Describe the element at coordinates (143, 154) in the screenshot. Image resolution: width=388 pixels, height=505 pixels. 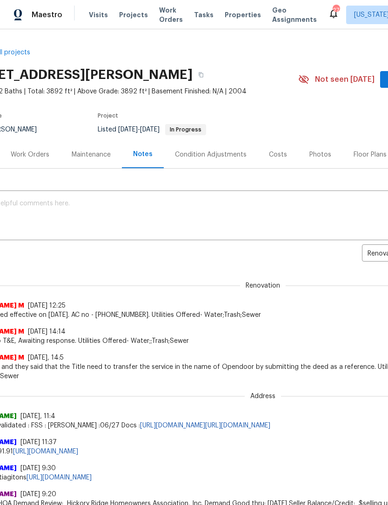
I see `div: Notes` at that location.